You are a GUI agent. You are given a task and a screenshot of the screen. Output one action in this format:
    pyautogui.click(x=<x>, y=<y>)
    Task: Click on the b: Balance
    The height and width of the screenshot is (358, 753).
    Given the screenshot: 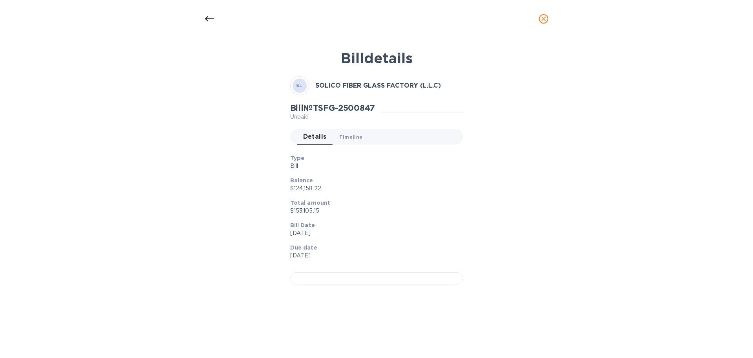 What is the action you would take?
    pyautogui.click(x=302, y=180)
    